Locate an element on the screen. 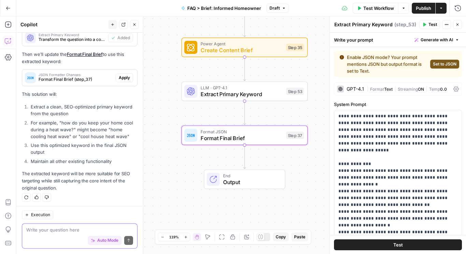  span: End is located at coordinates (251, 175).